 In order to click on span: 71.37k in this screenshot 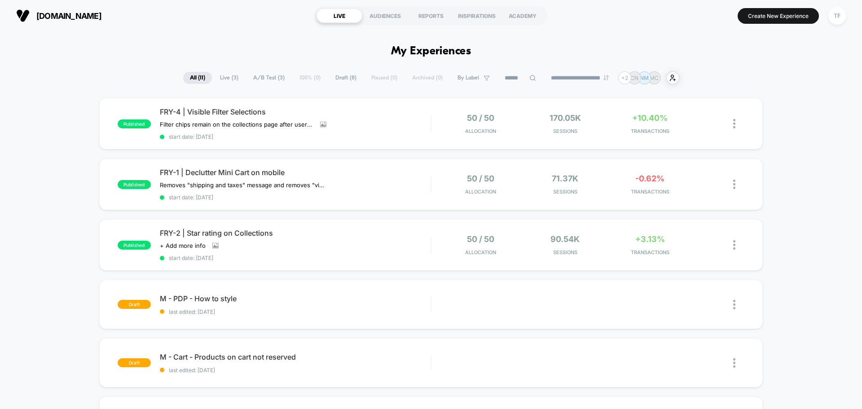, I will do `click(565, 178)`.